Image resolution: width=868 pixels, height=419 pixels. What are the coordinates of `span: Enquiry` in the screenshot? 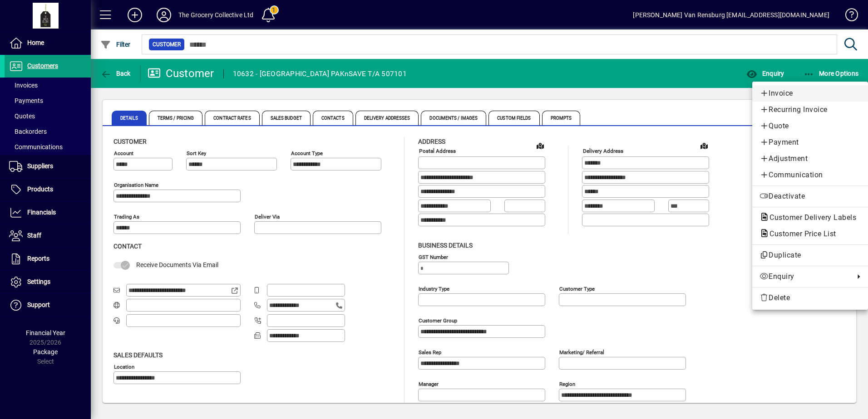 It's located at (804, 277).